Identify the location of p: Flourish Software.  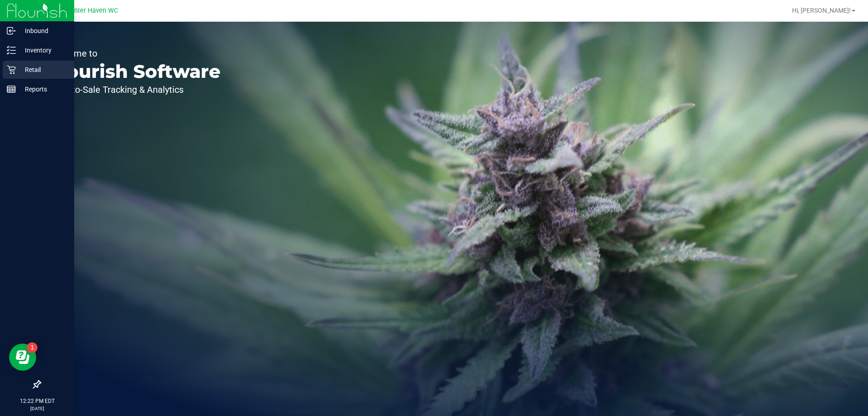
(135, 71).